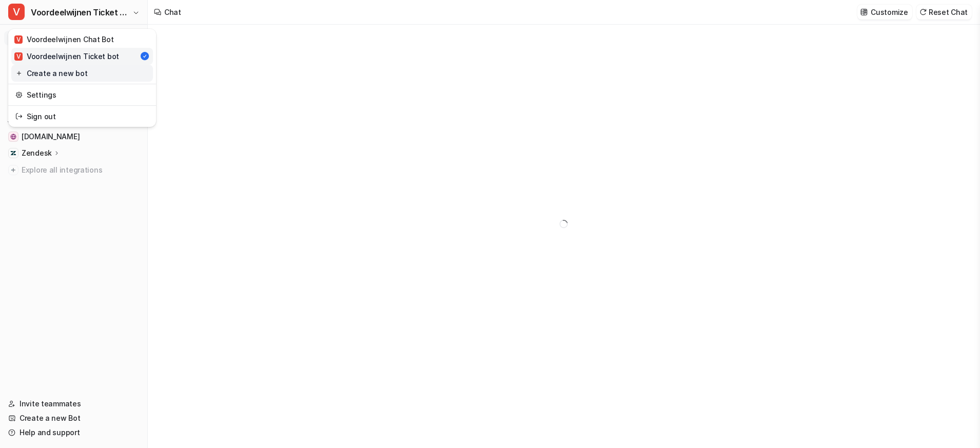  Describe the element at coordinates (64, 39) in the screenshot. I see `div: Voordeelwijnen Chat Bot` at that location.